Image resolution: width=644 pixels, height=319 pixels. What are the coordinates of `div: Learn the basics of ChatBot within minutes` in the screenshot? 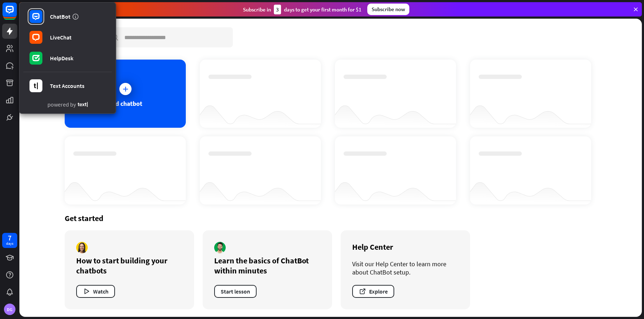 It's located at (267, 266).